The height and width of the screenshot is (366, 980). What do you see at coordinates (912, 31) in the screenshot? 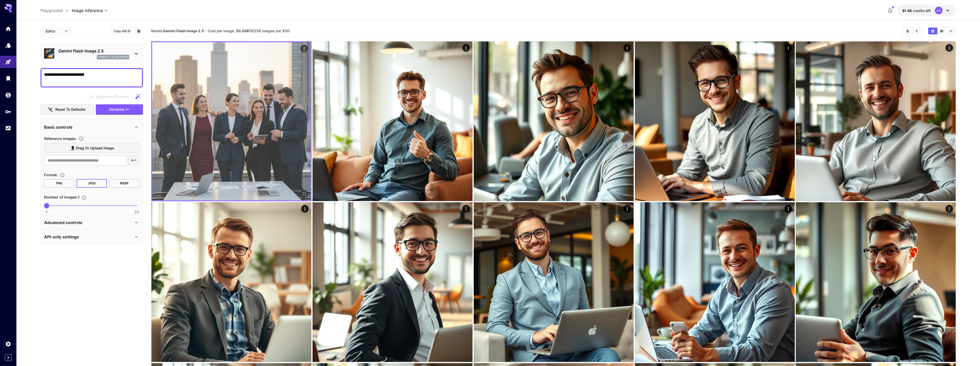
I see `div: Clear ImagesDownload All` at bounding box center [912, 31].